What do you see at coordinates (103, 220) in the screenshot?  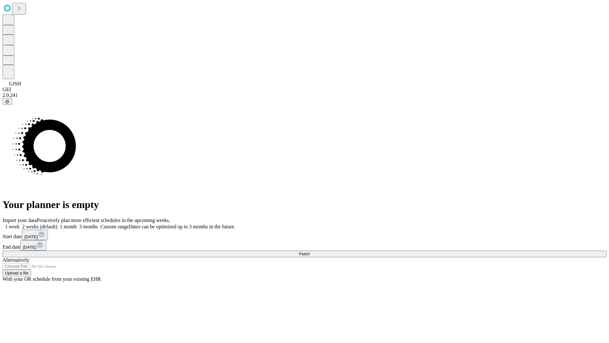 I see `span: Proactively plan more efficient schedules in the upcoming weeks.` at bounding box center [103, 220].